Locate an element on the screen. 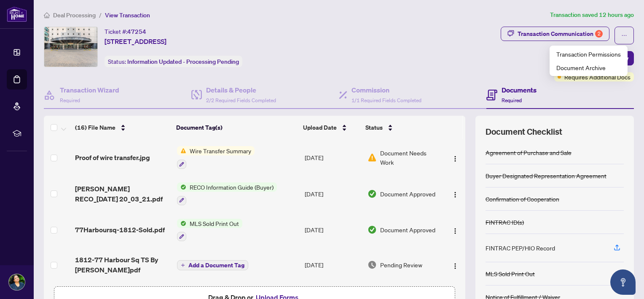 The width and height of the screenshot is (644, 299). span: Document Needs Work is located at coordinates (410, 158).